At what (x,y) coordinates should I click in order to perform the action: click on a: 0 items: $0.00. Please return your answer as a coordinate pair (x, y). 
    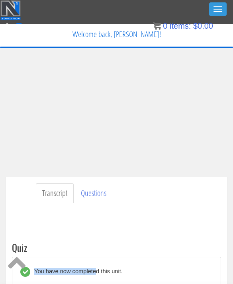
    Looking at the image, I should click on (183, 26).